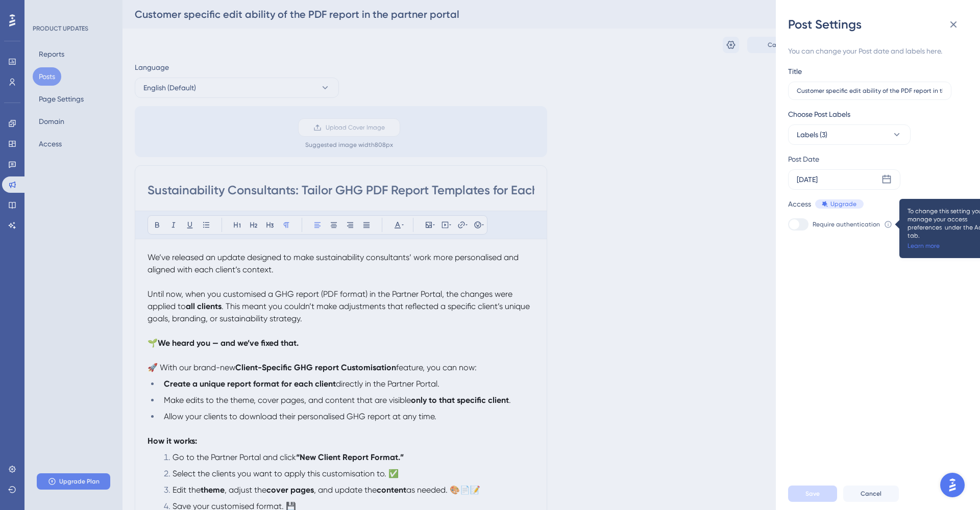 This screenshot has width=980, height=510. What do you see at coordinates (846, 224) in the screenshot?
I see `span: Require authentication` at bounding box center [846, 224].